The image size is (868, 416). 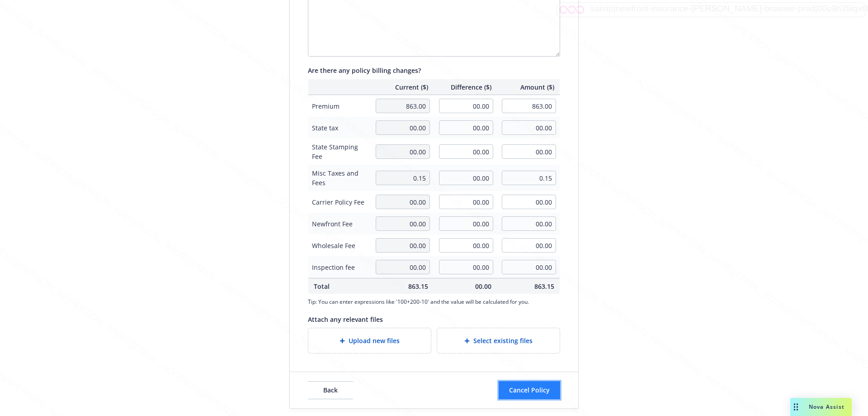 What do you see at coordinates (530, 390) in the screenshot?
I see `button: Cancel Policy` at bounding box center [530, 390].